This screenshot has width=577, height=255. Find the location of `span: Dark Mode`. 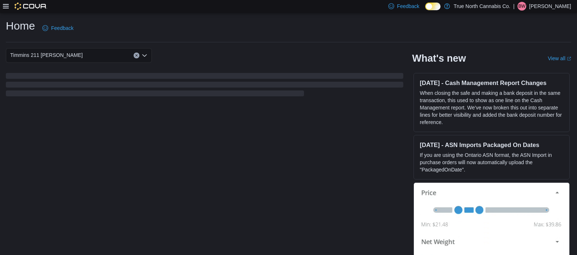

span: Dark Mode is located at coordinates (425, 10).